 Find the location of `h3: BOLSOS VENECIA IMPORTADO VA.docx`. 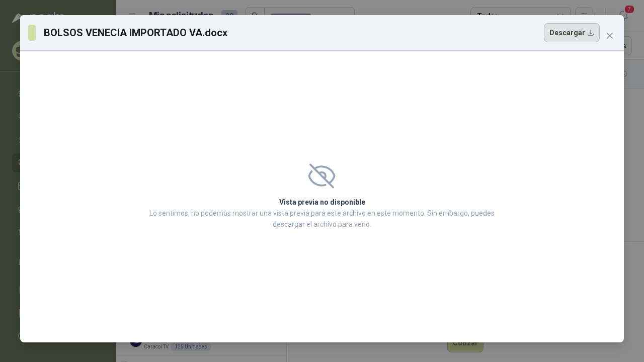

h3: BOLSOS VENECIA IMPORTADO VA.docx is located at coordinates (136, 32).